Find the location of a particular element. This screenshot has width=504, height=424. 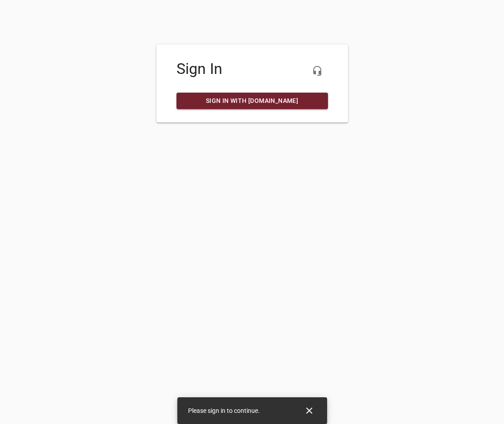

button: Close is located at coordinates (309, 411).